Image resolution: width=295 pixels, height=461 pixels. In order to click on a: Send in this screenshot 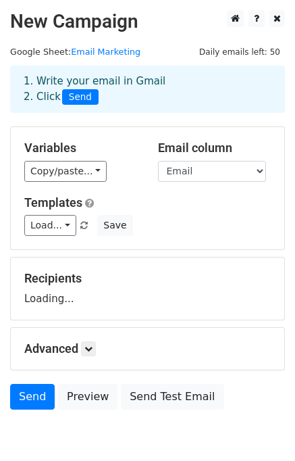, I will do `click(32, 397)`.